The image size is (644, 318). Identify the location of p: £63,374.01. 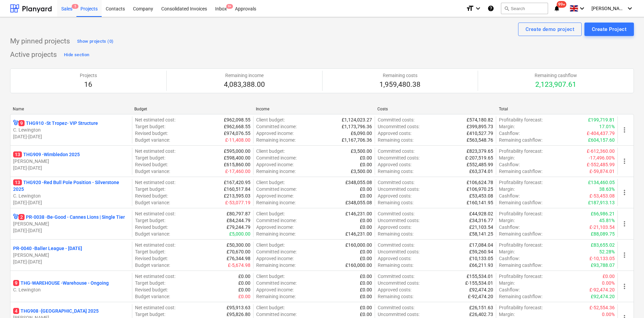
(481, 171).